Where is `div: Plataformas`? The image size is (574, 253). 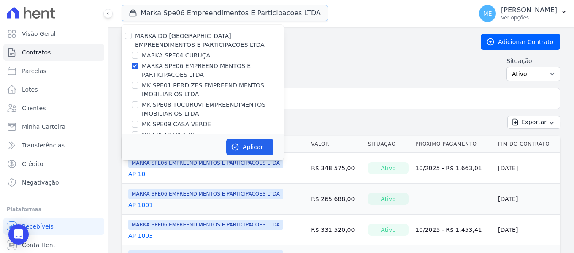
div: Plataformas is located at coordinates (54, 209).